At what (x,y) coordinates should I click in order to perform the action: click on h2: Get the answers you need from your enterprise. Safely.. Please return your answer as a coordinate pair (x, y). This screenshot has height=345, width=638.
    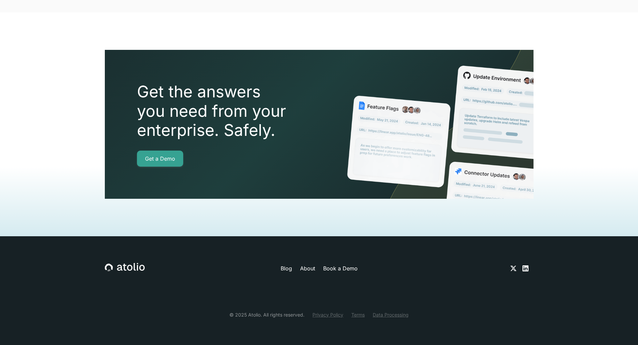
    Looking at the image, I should click on (231, 111).